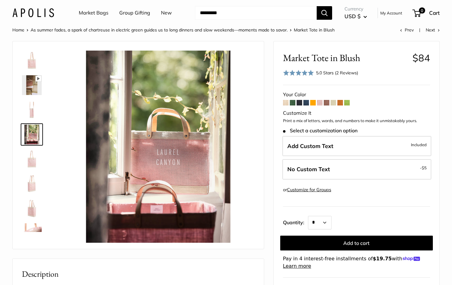 The height and width of the screenshot is (285, 452). What do you see at coordinates (135, 13) in the screenshot?
I see `a: Group Gifting` at bounding box center [135, 13].